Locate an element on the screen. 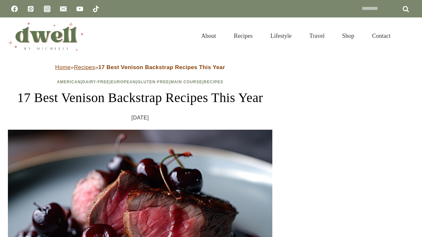  h1: 17 Best Venison Backstrap Recipes This Year is located at coordinates (140, 98).